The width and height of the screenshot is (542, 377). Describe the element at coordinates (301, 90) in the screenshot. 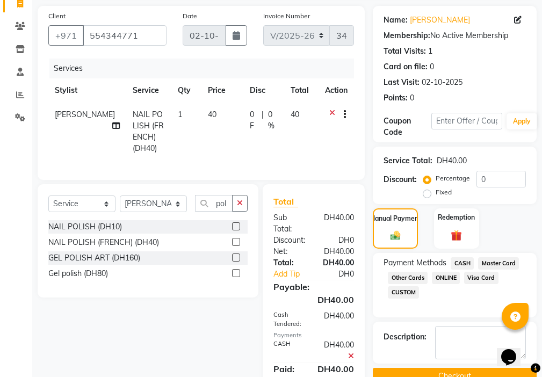

I see `th: Total` at that location.